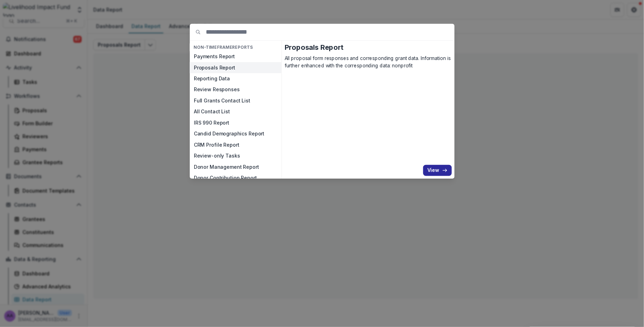  I want to click on button: Review Responses, so click(236, 89).